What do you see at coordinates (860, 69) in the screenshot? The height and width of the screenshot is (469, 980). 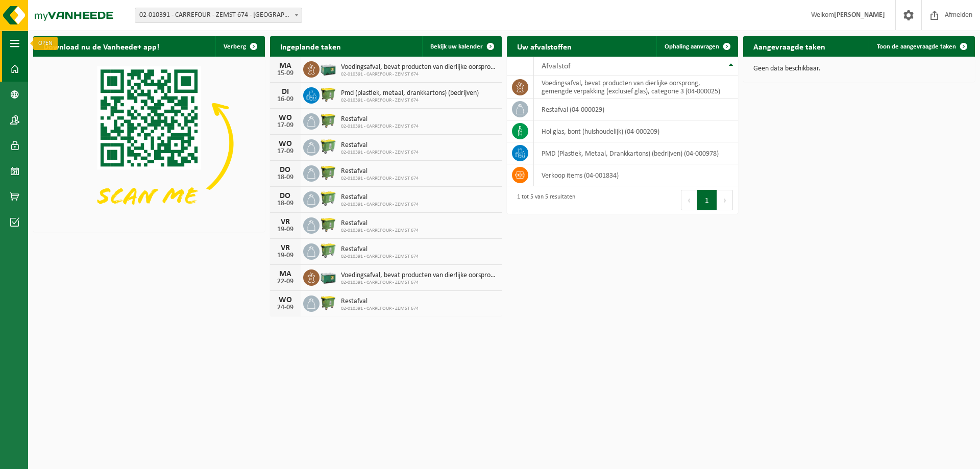 I see `p: Geen data beschikbaar.` at bounding box center [860, 69].